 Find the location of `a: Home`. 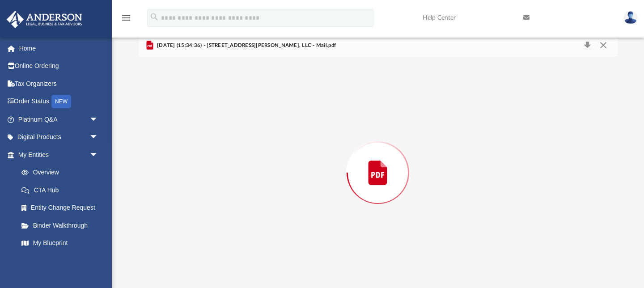

a: Home is located at coordinates (59, 48).